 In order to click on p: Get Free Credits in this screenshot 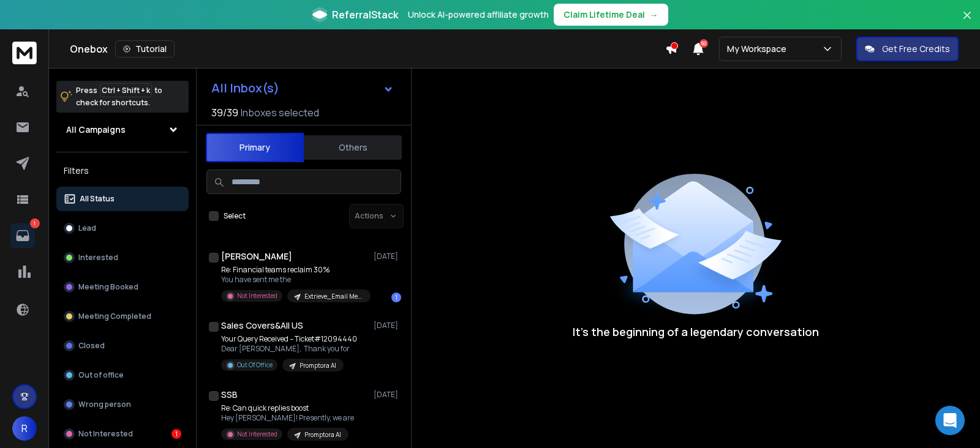, I will do `click(916, 49)`.